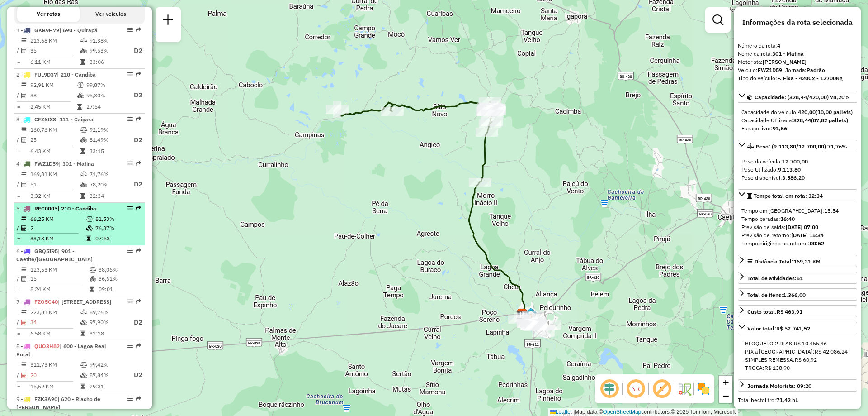  Describe the element at coordinates (832, 210) in the screenshot. I see `strong: 15:54` at that location.